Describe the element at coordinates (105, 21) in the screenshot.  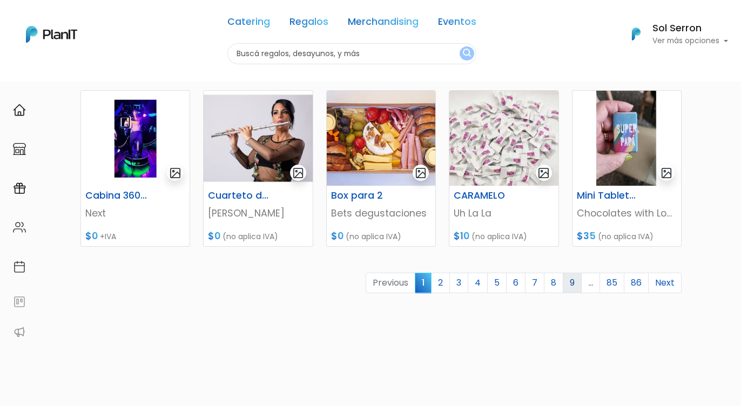
I see `div: ¿Necesitás ayuda?` at that location.